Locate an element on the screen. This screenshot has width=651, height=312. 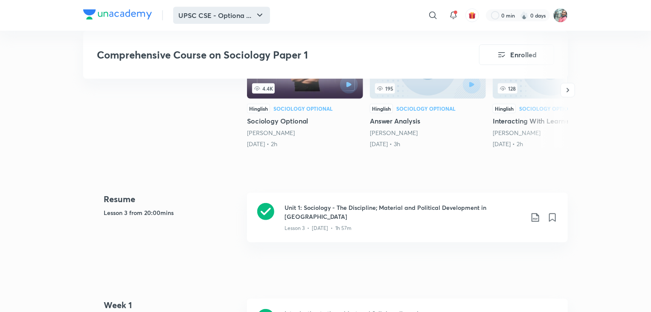
h4: Resume is located at coordinates (172, 199).